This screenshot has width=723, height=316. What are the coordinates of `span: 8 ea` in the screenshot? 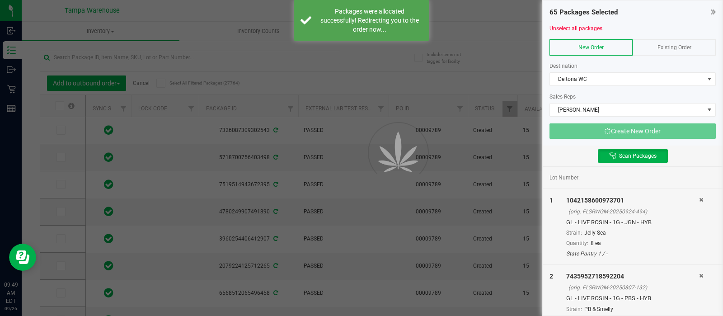 It's located at (595, 243).